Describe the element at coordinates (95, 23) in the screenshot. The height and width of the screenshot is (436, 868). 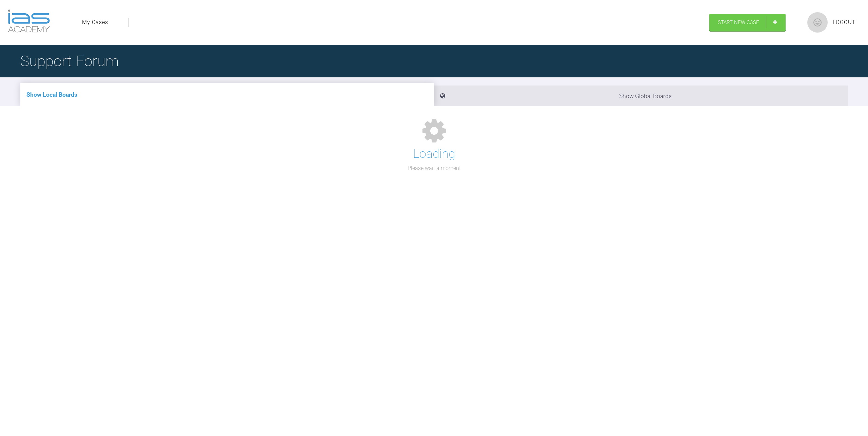
I see `a: My Cases` at that location.